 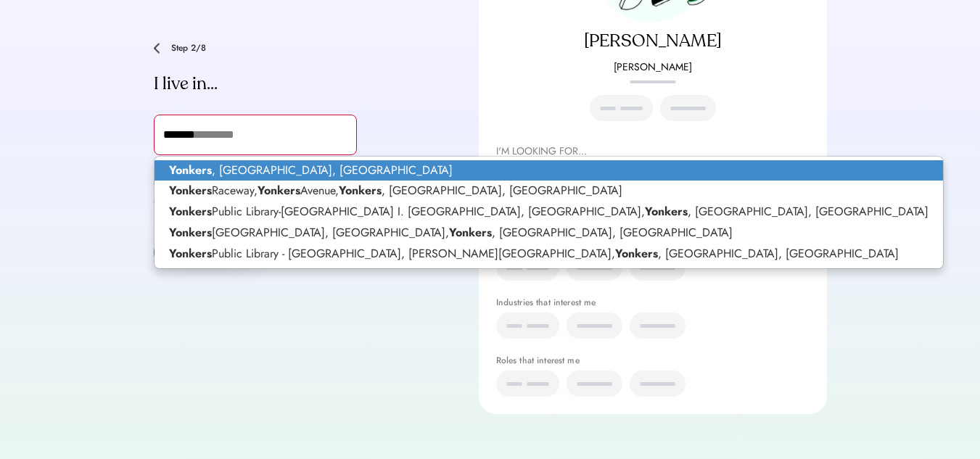 I want to click on div: I'M LOOKING FOR..., so click(x=653, y=152).